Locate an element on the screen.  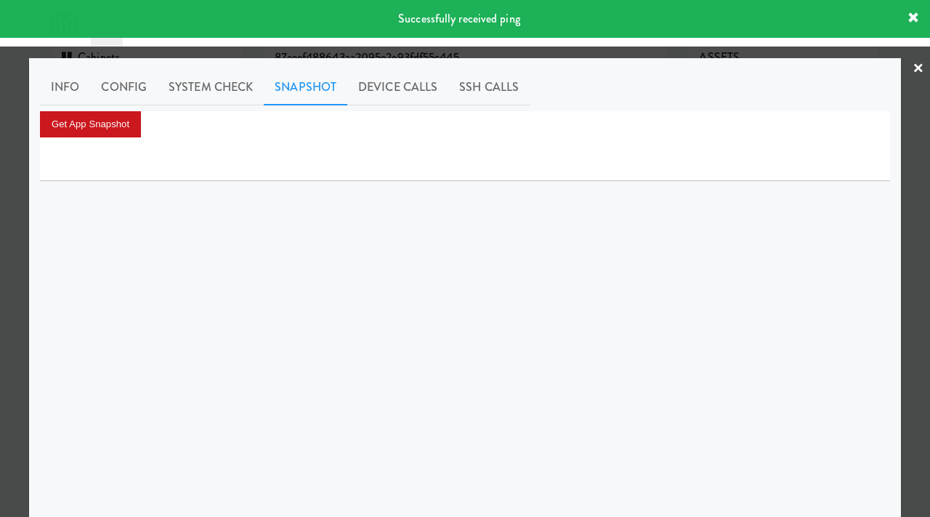
a: System Check is located at coordinates (211, 87).